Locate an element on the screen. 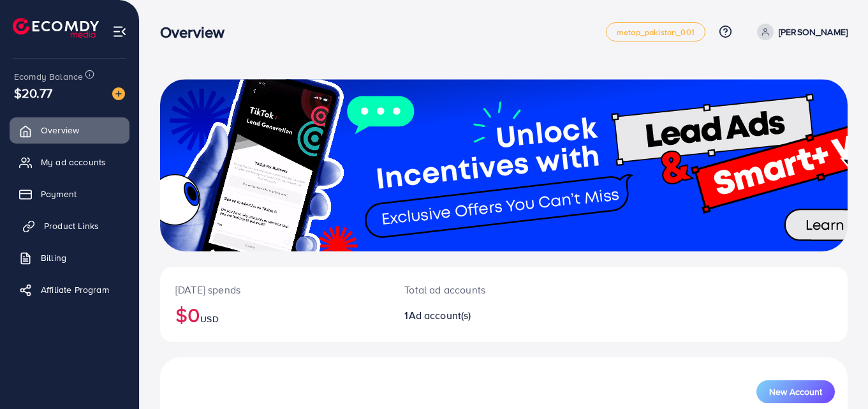  span: USD is located at coordinates (209, 319).